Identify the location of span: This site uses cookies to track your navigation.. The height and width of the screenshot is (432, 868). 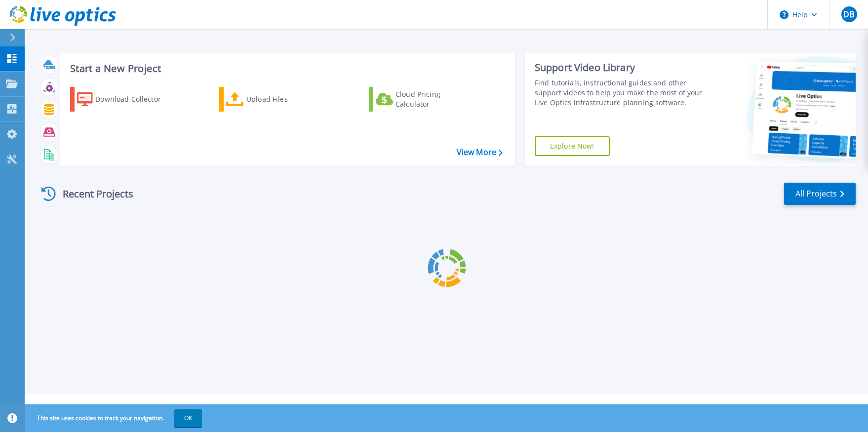
(115, 418).